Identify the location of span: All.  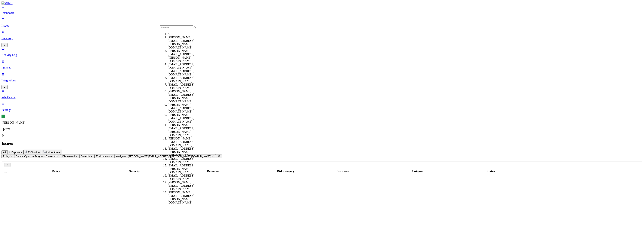
(5, 152).